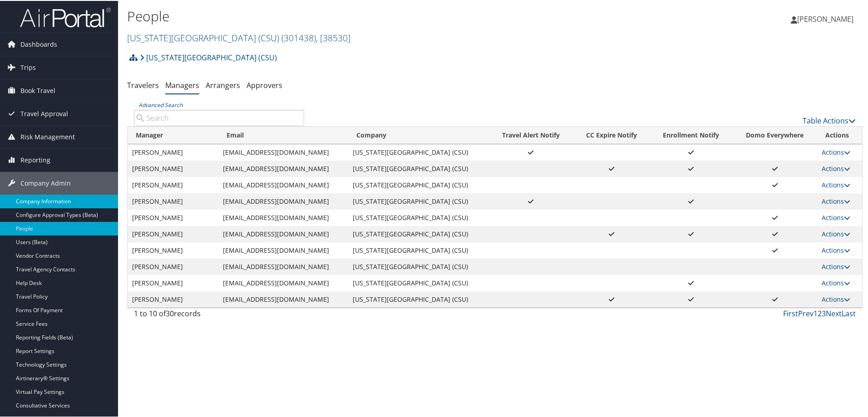 The height and width of the screenshot is (417, 868). Describe the element at coordinates (824, 313) in the screenshot. I see `a: 3` at that location.